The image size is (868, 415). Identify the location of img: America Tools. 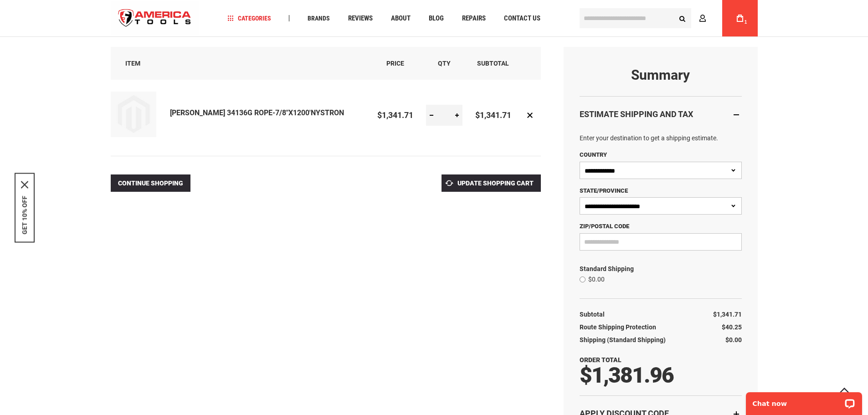
(155, 18).